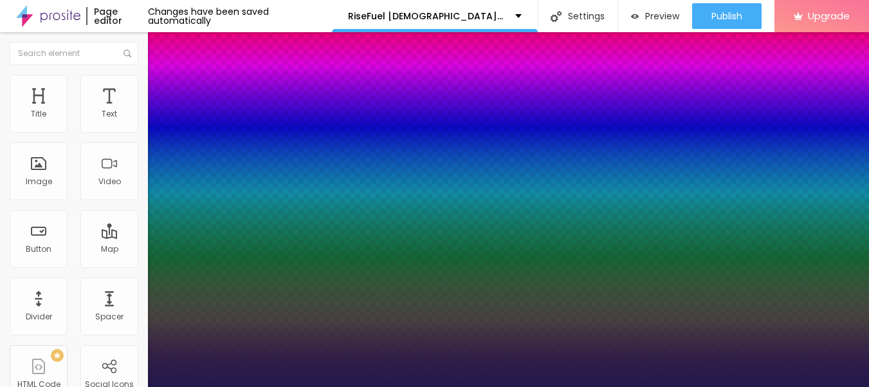 This screenshot has height=387, width=869. Describe the element at coordinates (39, 249) in the screenshot. I see `div: Button` at that location.